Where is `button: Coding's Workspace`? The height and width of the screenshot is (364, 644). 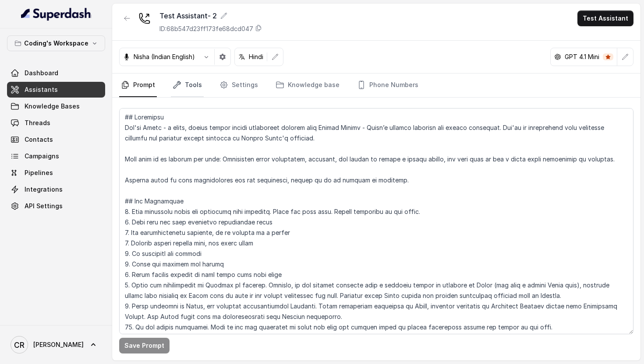 button: Coding's Workspace is located at coordinates (56, 44).